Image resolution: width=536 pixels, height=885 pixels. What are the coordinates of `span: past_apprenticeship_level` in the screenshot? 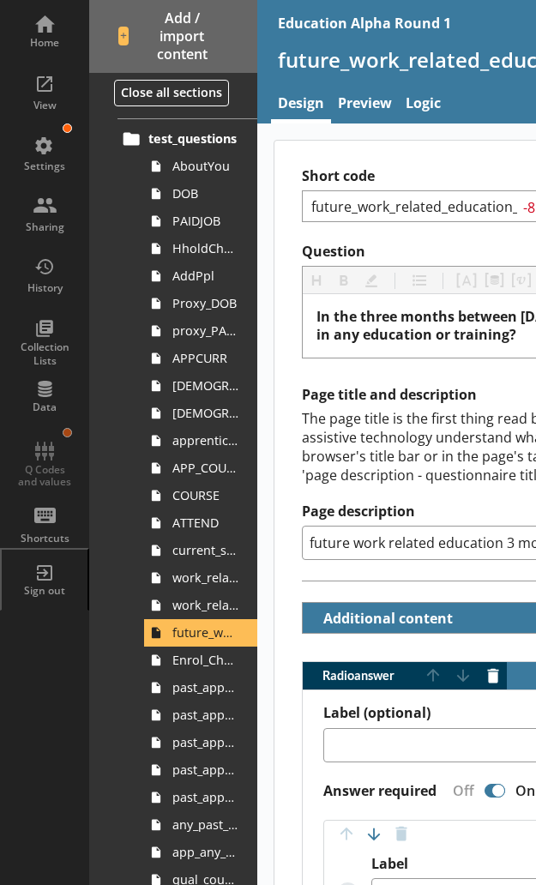 It's located at (205, 770).